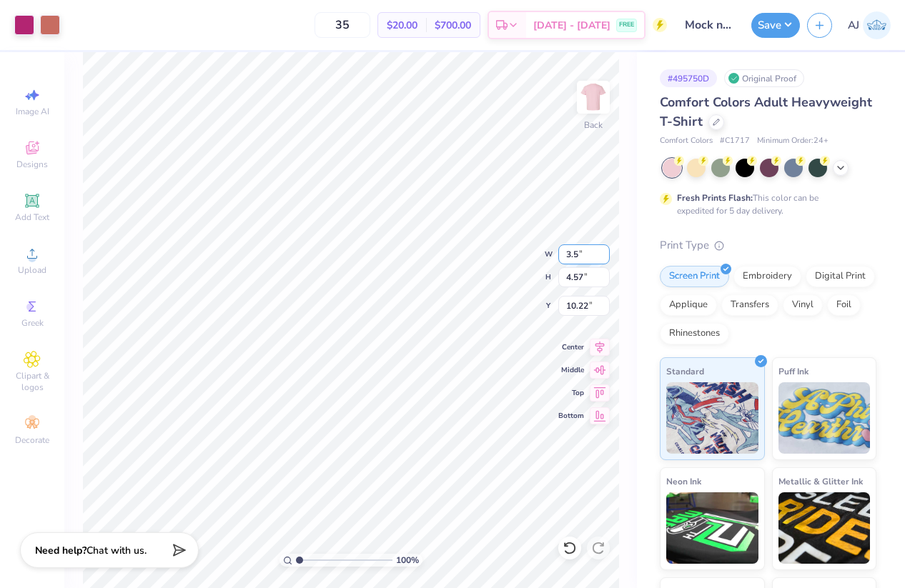 This screenshot has height=588, width=905. Describe the element at coordinates (793, 141) in the screenshot. I see `span: Minimum Order: 24 +` at that location.